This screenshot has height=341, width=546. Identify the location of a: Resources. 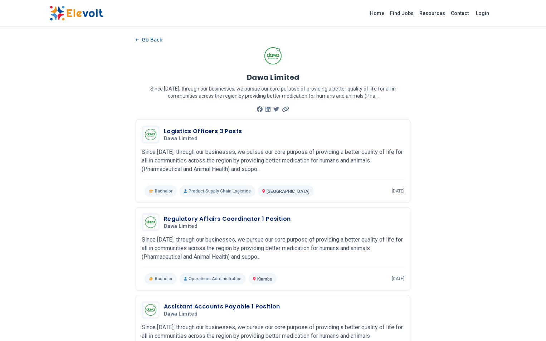
(432, 13).